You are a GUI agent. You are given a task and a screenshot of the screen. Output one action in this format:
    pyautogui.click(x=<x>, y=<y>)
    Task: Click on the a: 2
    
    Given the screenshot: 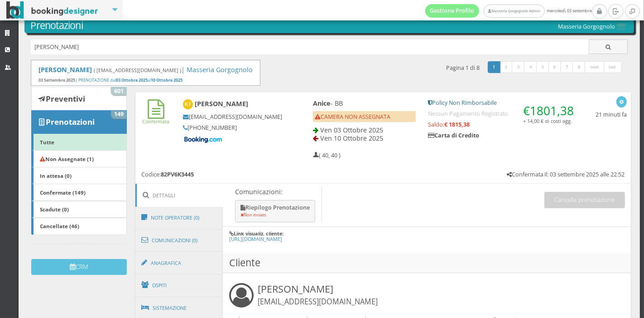 What is the action you would take?
    pyautogui.click(x=506, y=67)
    